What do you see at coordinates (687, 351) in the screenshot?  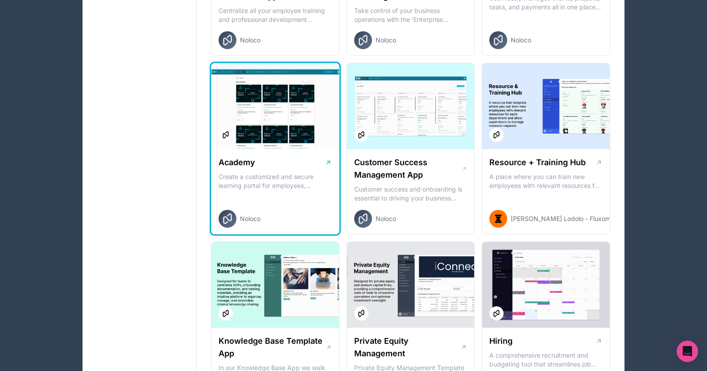 I see `div: Open Intercom Messenger` at bounding box center [687, 351].